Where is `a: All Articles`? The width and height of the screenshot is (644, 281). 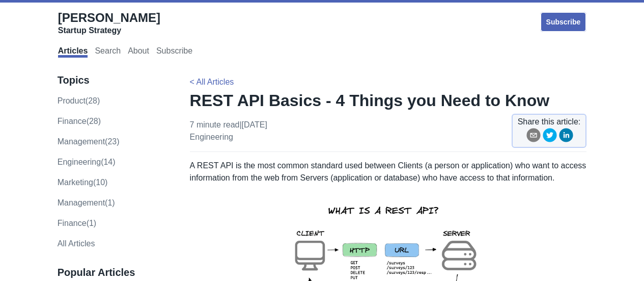
a: All Articles is located at coordinates (76, 243).